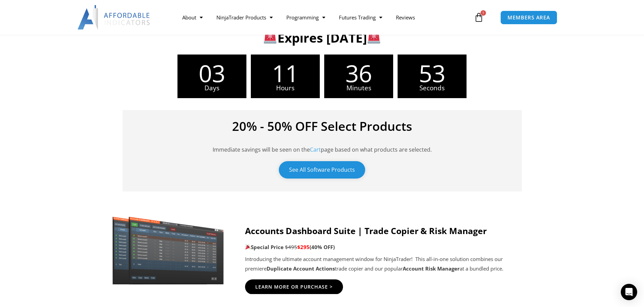 The height and width of the screenshot is (307, 644). Describe the element at coordinates (360, 18) in the screenshot. I see `a: Futures Trading` at that location.